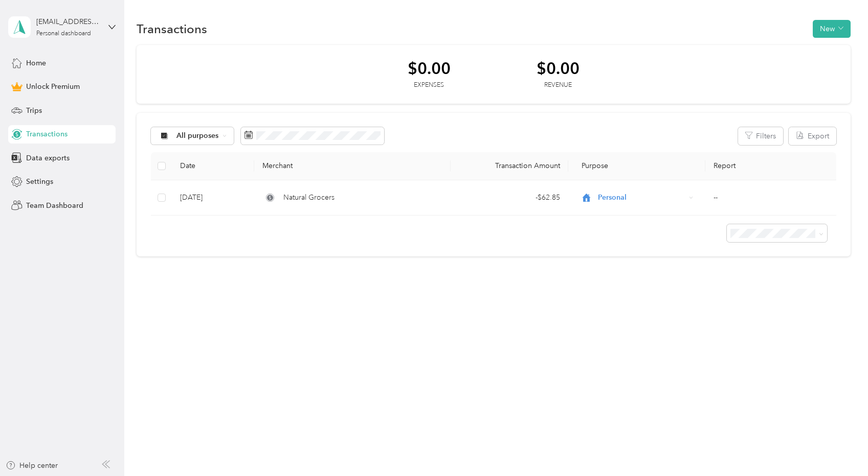  I want to click on th: Merchant, so click(352, 166).